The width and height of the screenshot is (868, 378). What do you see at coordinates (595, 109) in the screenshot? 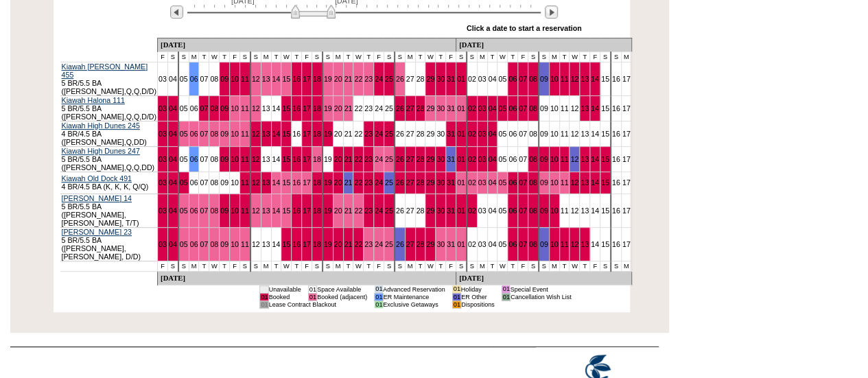
I see `a: 14` at bounding box center [595, 109].